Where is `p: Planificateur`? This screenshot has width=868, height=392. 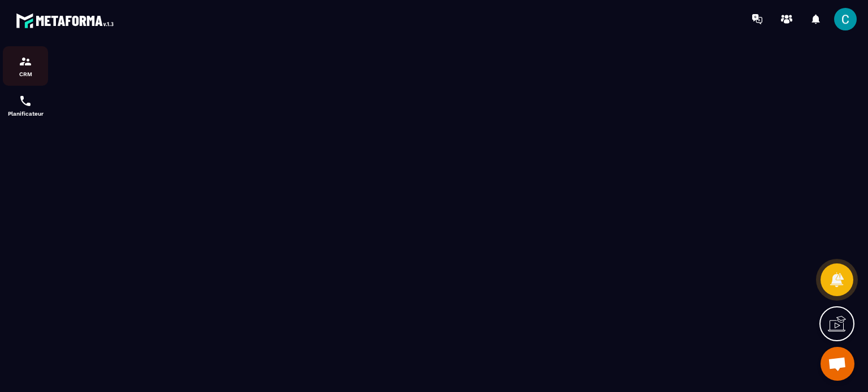
p: Planificateur is located at coordinates (26, 113).